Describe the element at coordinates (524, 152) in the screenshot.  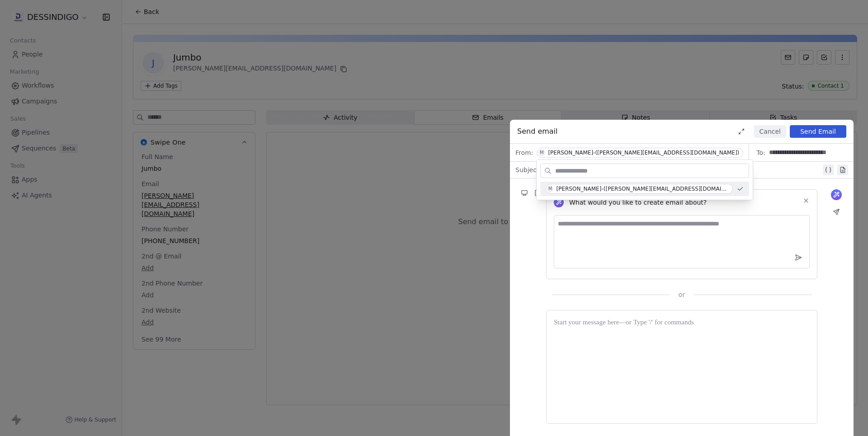
I see `span: From:` at that location.